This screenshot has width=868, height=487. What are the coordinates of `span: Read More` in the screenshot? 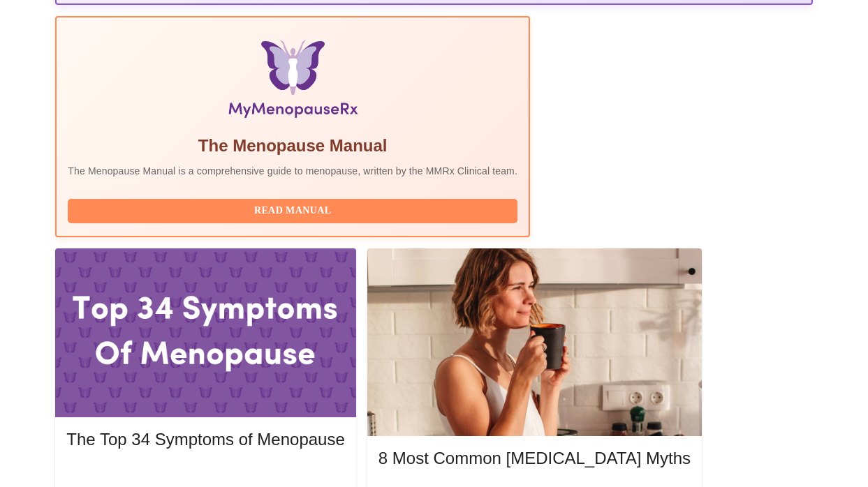 It's located at (205, 475).